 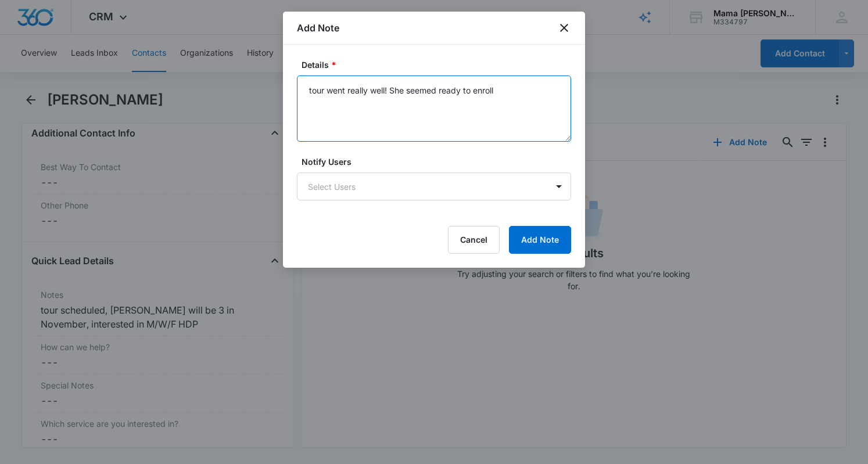 I want to click on label: Notify Users, so click(x=439, y=162).